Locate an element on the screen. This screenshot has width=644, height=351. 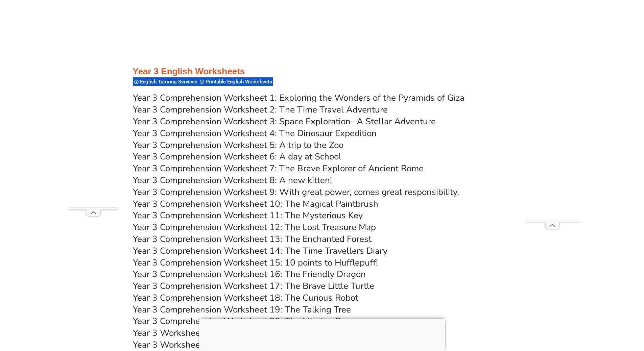
a: Year 3 Comprehension Worksheet 18: The Curious Robot is located at coordinates (245, 298).